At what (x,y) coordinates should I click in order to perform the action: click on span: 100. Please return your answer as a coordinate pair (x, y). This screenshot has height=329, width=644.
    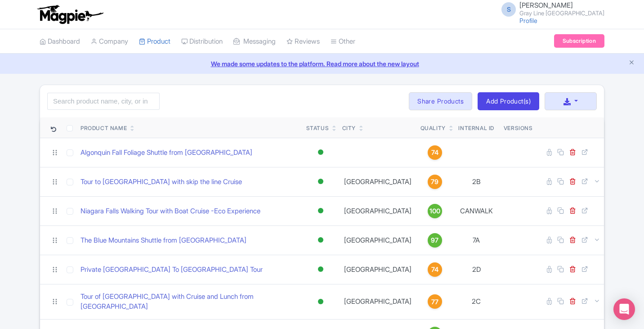
    Looking at the image, I should click on (434, 211).